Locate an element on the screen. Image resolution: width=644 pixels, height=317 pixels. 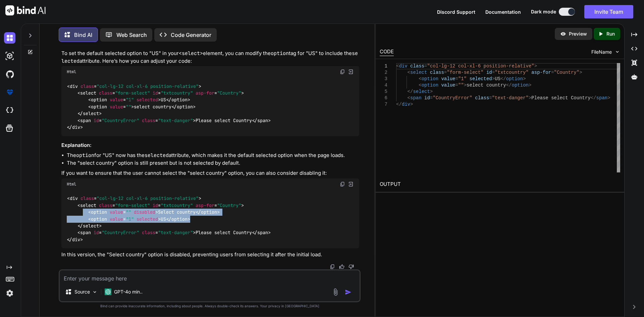
div: 4 is located at coordinates (383, 85).